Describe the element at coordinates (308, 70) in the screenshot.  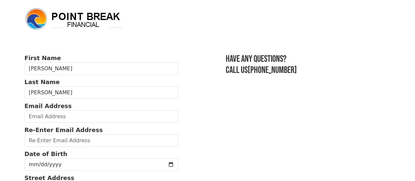
I see `h3: Call us` at that location.